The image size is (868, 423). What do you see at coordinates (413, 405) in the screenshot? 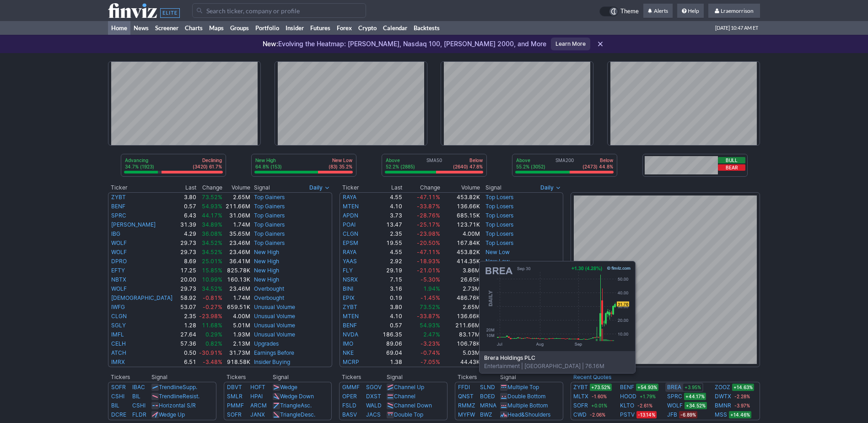
I see `a: Channel Down` at bounding box center [413, 405].